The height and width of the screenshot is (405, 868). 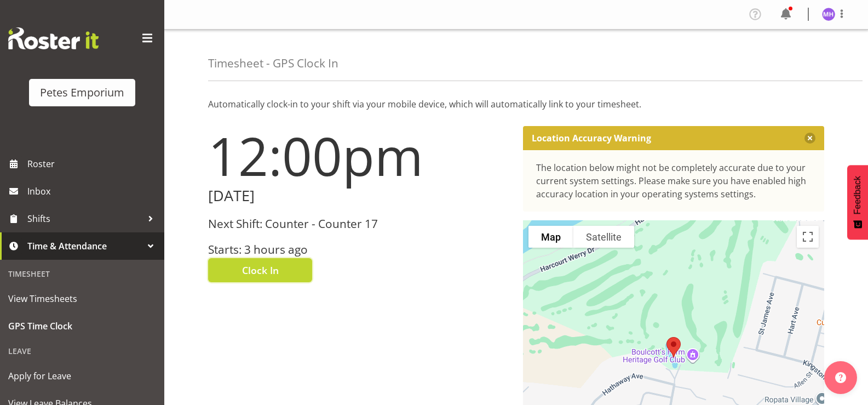 I want to click on a: GPS Time Clock, so click(x=82, y=326).